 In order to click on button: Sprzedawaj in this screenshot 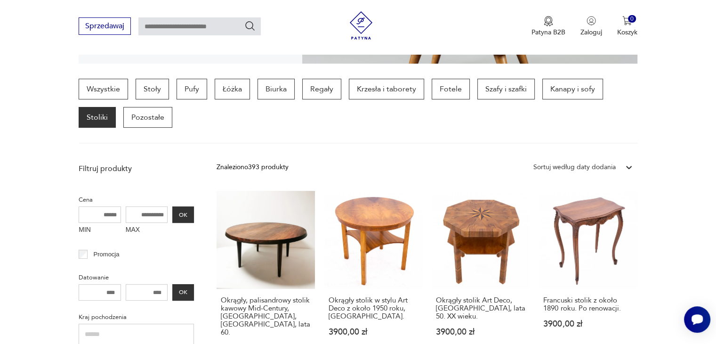, I will do `click(105, 26)`.